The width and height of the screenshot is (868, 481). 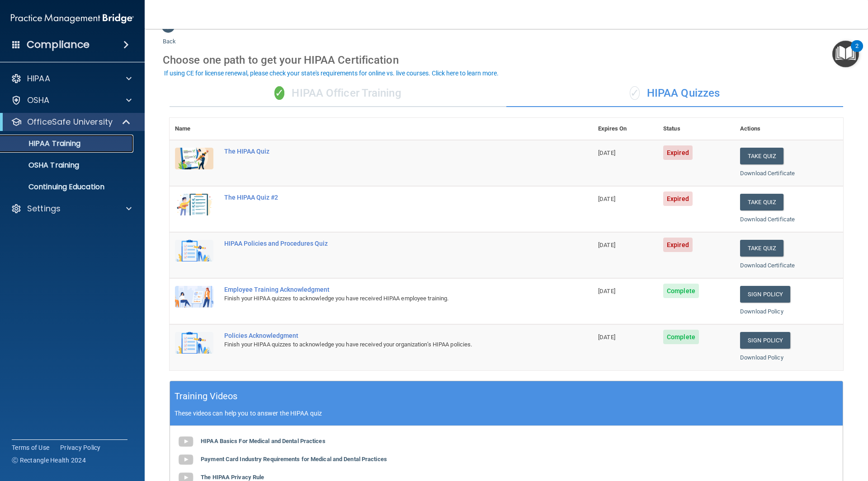 What do you see at coordinates (789, 129) in the screenshot?
I see `th: Actions` at bounding box center [789, 129].